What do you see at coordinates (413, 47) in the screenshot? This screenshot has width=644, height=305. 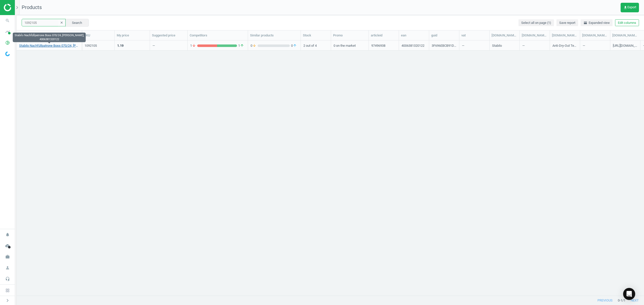 I see `div: 4006381320122` at bounding box center [413, 47].